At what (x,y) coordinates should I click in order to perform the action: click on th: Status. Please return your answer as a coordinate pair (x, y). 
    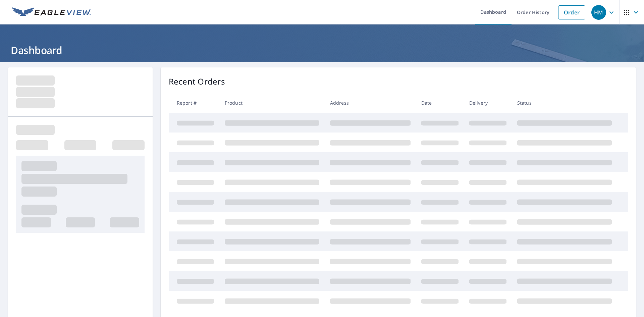
    Looking at the image, I should click on (564, 103).